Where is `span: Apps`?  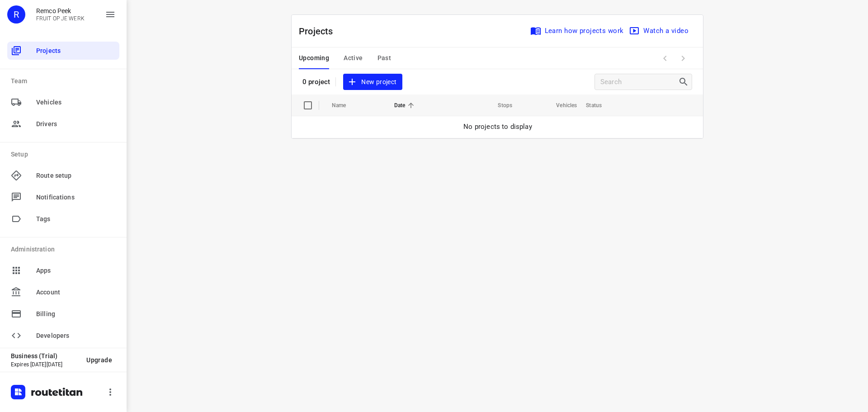 span: Apps is located at coordinates (76, 270).